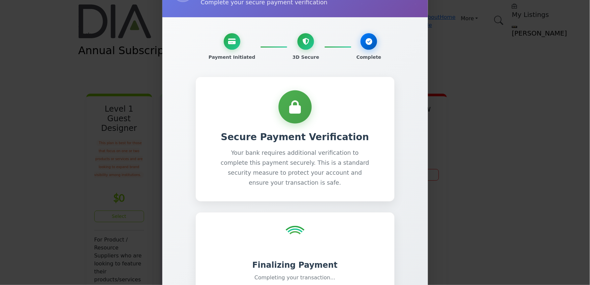 The width and height of the screenshot is (590, 285). I want to click on h3: Finalizing Payment, so click(295, 265).